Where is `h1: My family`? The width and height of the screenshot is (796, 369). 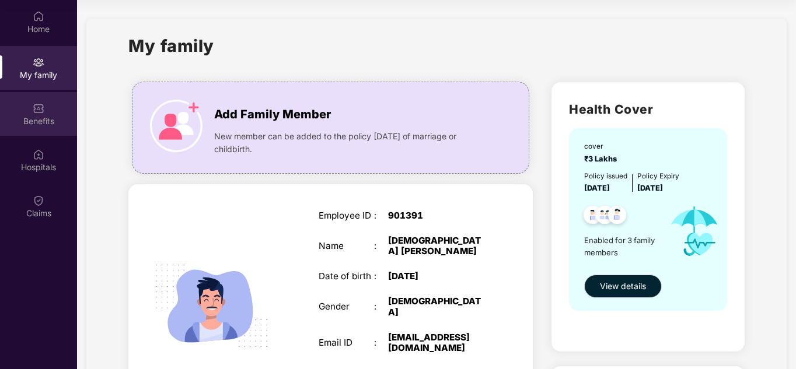 h1: My family is located at coordinates (171, 46).